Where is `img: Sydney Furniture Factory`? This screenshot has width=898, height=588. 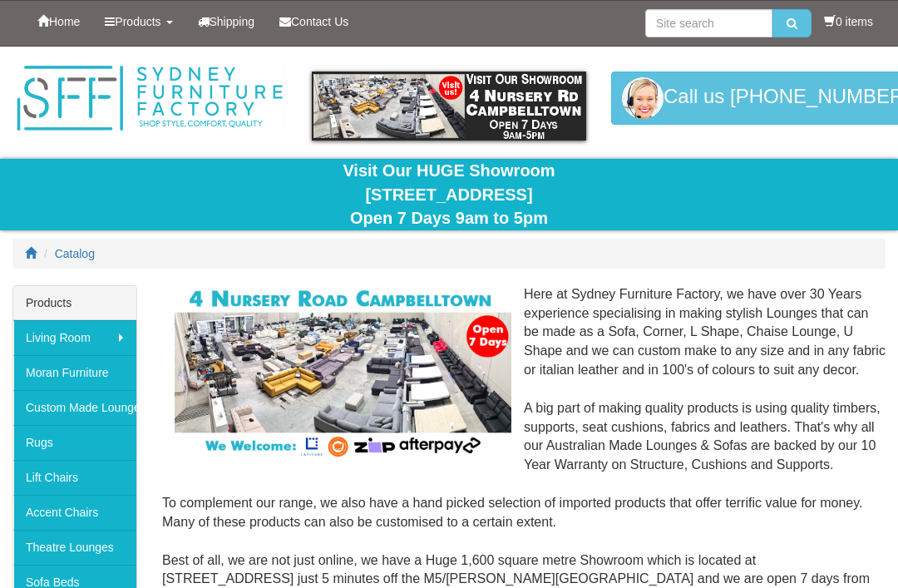 img: Sydney Furniture Factory is located at coordinates (150, 98).